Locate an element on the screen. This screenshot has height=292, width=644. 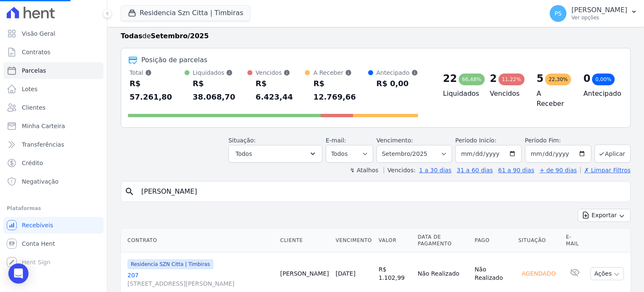
span: Transferências is located at coordinates (43, 144).